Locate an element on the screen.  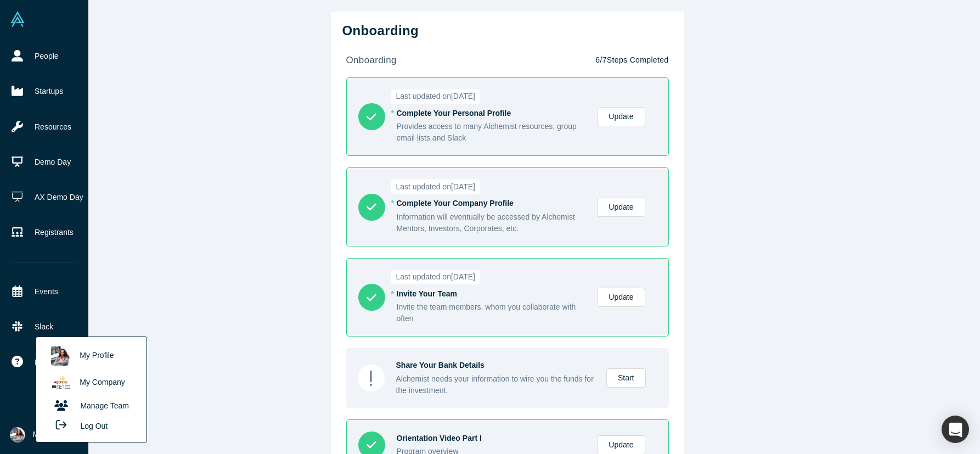
img: Martha Montoya's Account is located at coordinates (18, 434).